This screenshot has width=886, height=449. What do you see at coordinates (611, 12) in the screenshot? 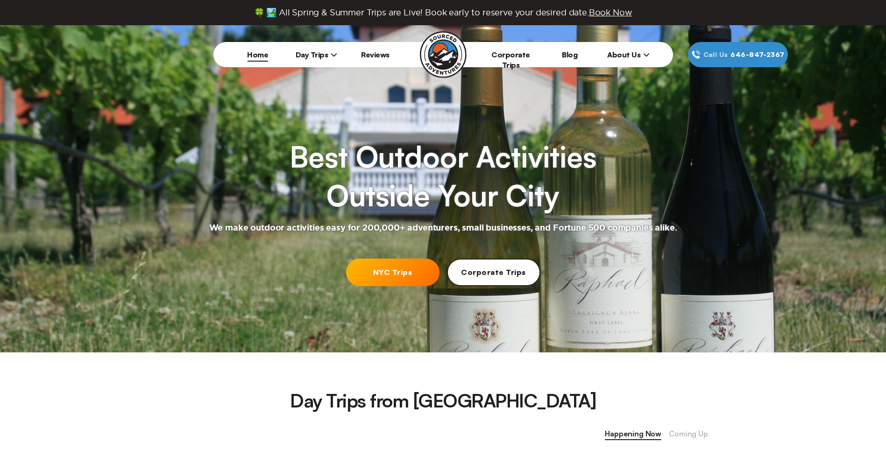
I see `span: Book Now` at bounding box center [611, 12].